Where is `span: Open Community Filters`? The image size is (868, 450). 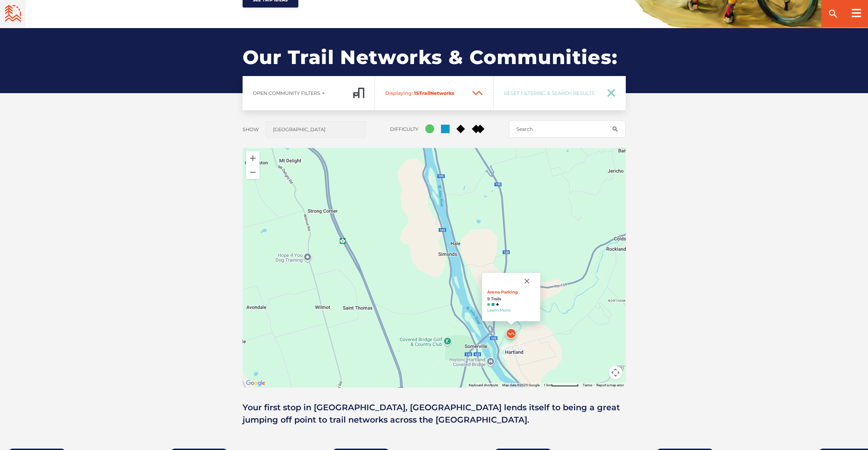
span: Open Community Filters is located at coordinates (286, 93).